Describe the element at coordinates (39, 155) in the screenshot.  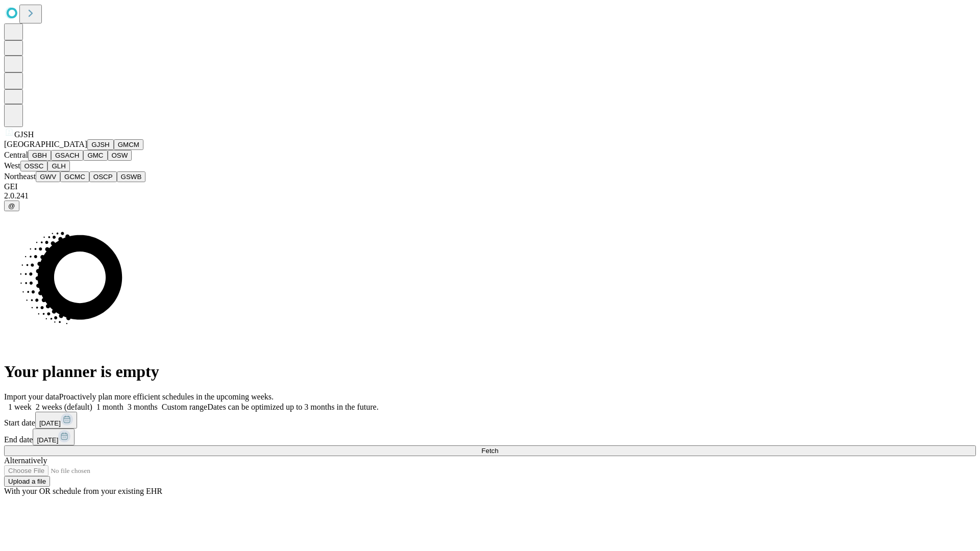
I see `button: GBH` at that location.